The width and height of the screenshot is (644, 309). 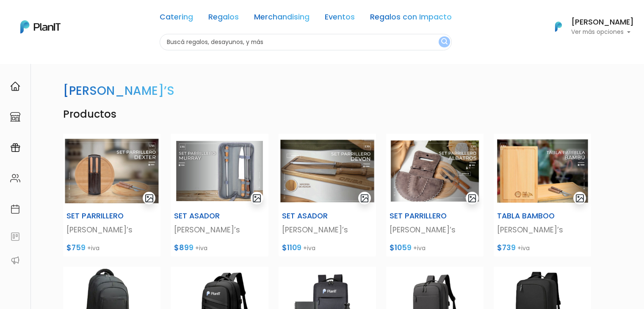 I want to click on h4: Productos, so click(x=327, y=114).